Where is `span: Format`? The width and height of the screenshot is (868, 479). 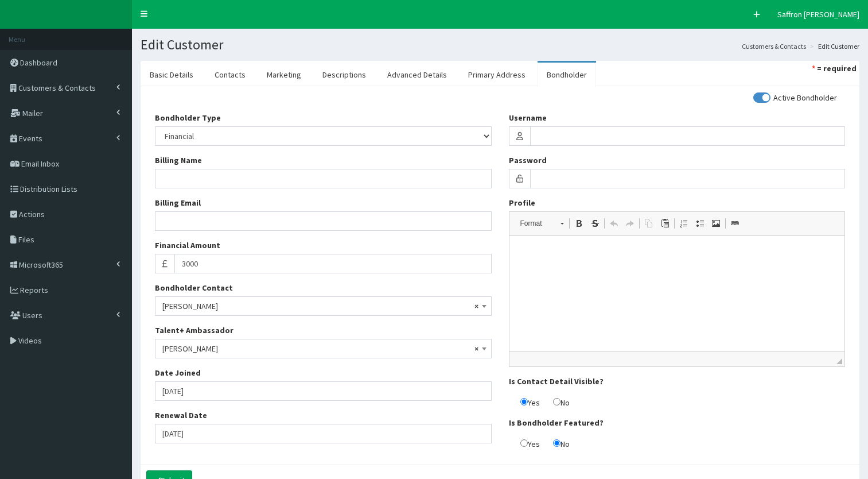
span: Format is located at coordinates (535, 223).